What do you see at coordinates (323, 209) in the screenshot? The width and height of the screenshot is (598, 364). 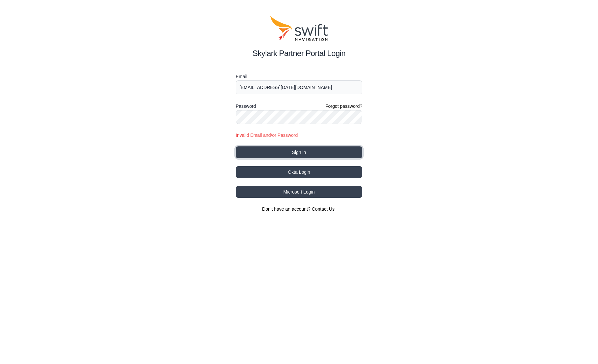 I see `a: Contact Us` at bounding box center [323, 209].